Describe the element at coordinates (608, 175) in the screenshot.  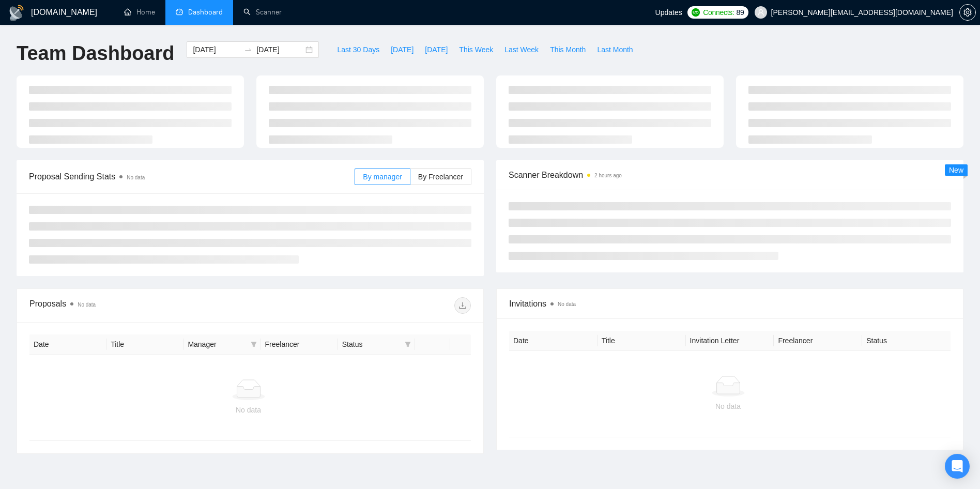
I see `time: 2 hours ago` at that location.